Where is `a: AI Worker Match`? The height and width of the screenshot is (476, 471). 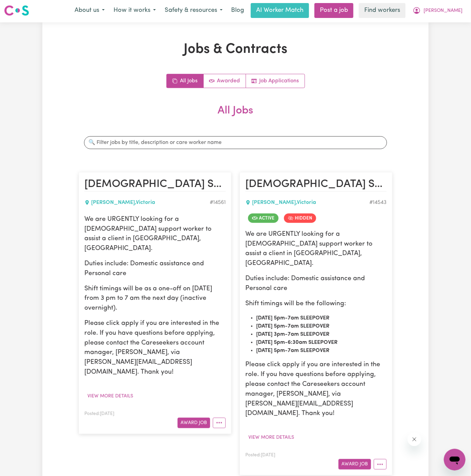 a: AI Worker Match is located at coordinates (280, 11).